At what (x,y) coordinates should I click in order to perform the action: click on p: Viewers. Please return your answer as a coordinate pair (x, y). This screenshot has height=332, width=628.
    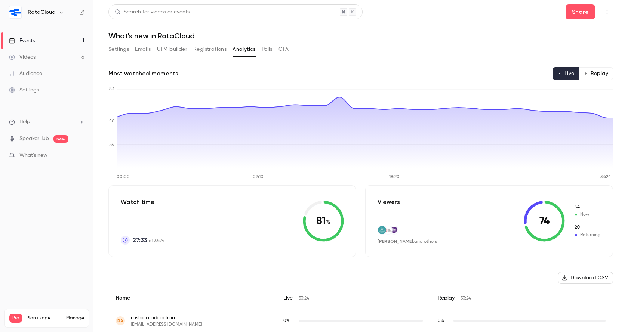
    Looking at the image, I should click on (389, 202).